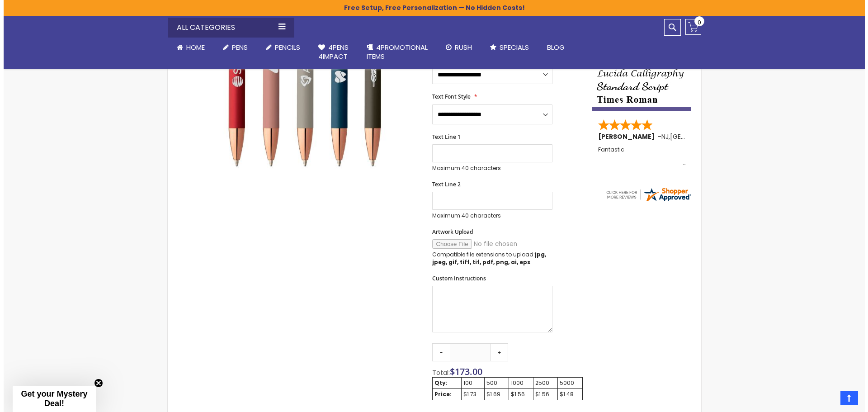  Describe the element at coordinates (465, 371) in the screenshot. I see `span: 173.00` at that location.